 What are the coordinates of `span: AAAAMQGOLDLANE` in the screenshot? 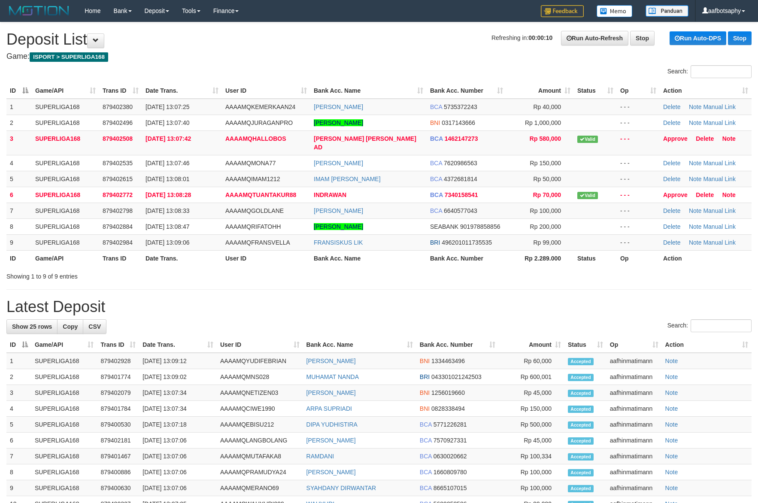 It's located at (254, 211).